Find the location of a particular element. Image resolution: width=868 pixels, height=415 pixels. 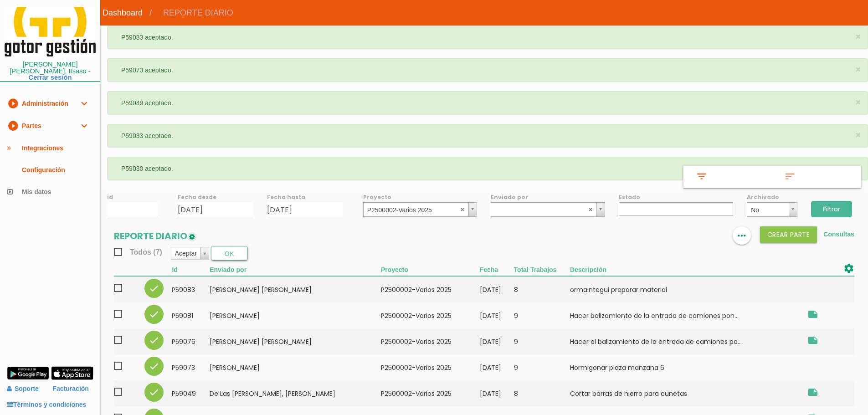

th: Total Trabajos is located at coordinates (541, 269).